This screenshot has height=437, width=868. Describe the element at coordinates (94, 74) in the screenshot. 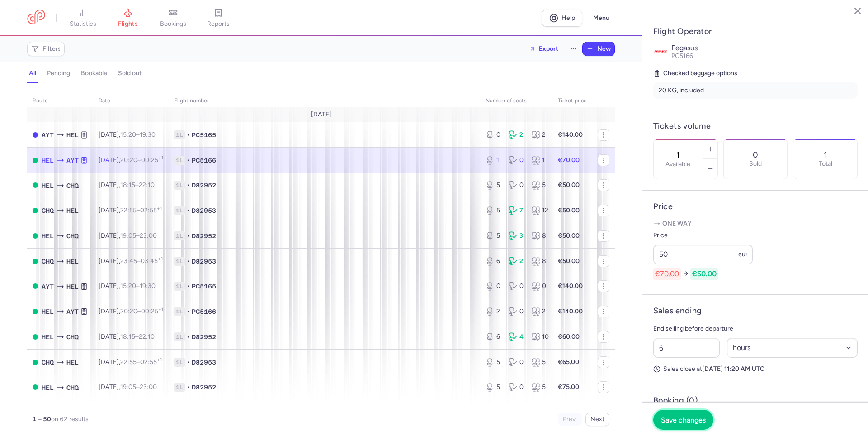

I see `h4: bookable` at that location.